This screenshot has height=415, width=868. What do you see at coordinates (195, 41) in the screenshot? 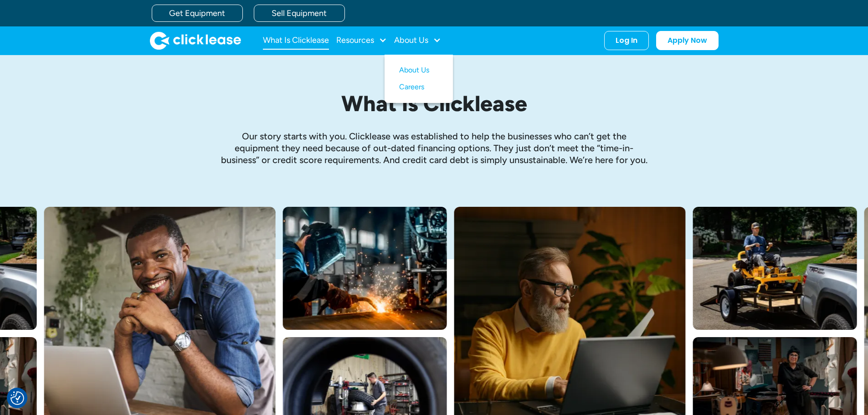
I see `a: home` at bounding box center [195, 41].